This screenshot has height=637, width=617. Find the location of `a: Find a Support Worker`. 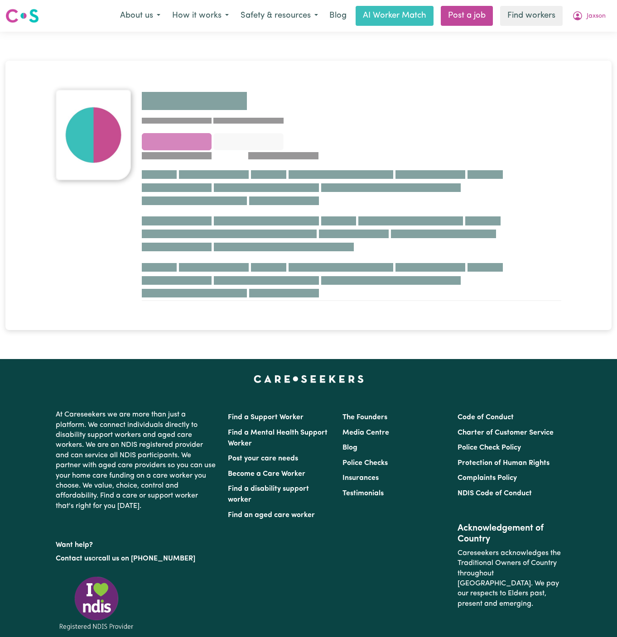

a: Find a Support Worker is located at coordinates (265, 418).